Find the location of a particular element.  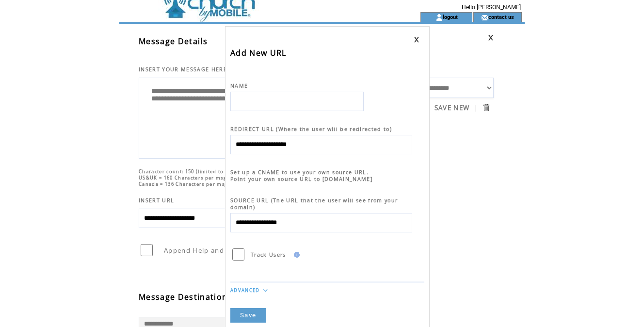

span: Add New URL is located at coordinates (258, 53).